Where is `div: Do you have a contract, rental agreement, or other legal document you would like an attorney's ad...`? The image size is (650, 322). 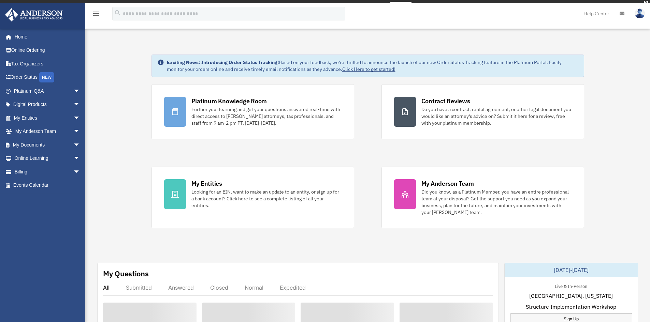
div: Do you have a contract, rental agreement, or other legal document you would like an attorney's ad... is located at coordinates (496, 116).